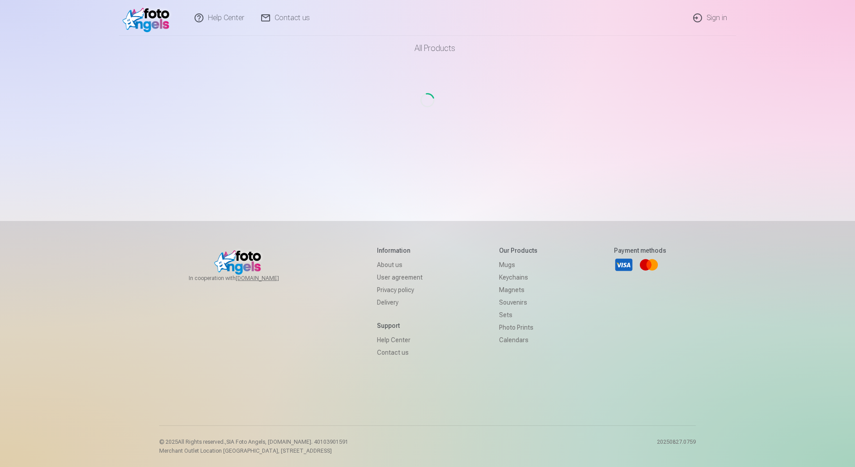 The height and width of the screenshot is (467, 855). Describe the element at coordinates (518, 327) in the screenshot. I see `a: Photo prints` at that location.